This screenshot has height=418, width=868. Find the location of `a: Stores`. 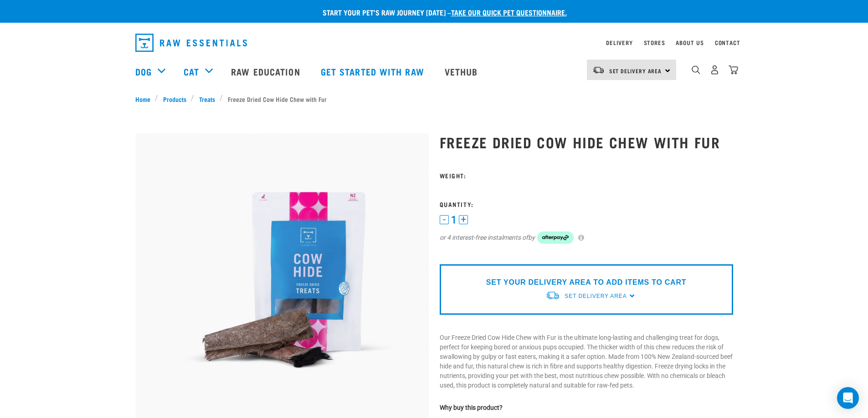

a: Stores is located at coordinates (654, 42).